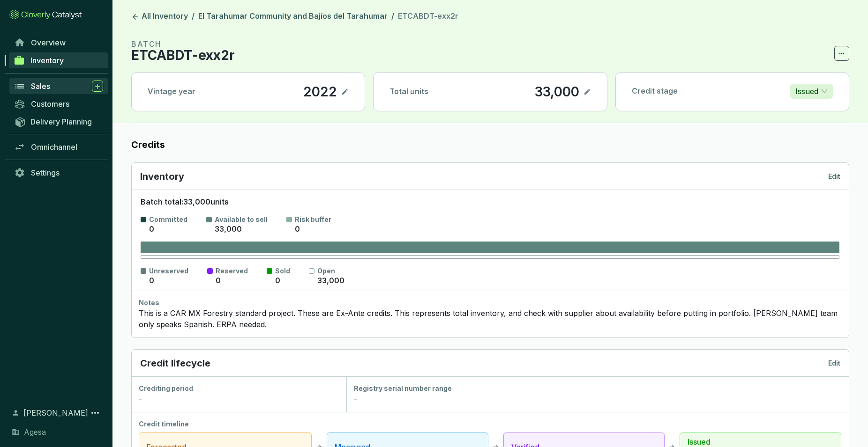 This screenshot has height=447, width=868. I want to click on div: Notes, so click(490, 303).